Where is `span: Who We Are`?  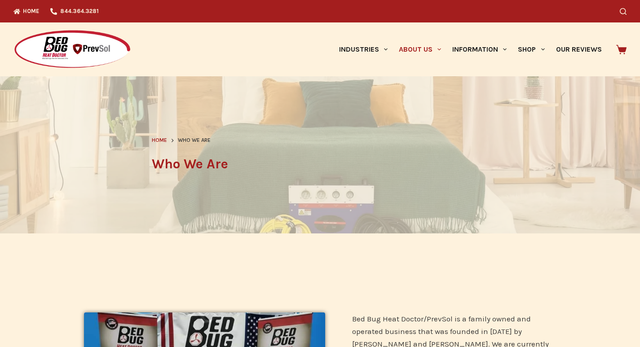
span: Who We Are is located at coordinates (194, 141).